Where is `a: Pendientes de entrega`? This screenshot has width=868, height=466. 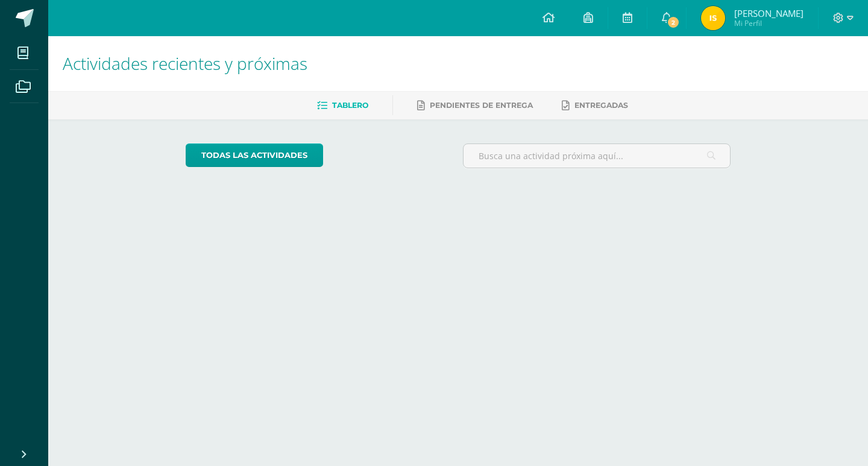 a: Pendientes de entrega is located at coordinates (475, 105).